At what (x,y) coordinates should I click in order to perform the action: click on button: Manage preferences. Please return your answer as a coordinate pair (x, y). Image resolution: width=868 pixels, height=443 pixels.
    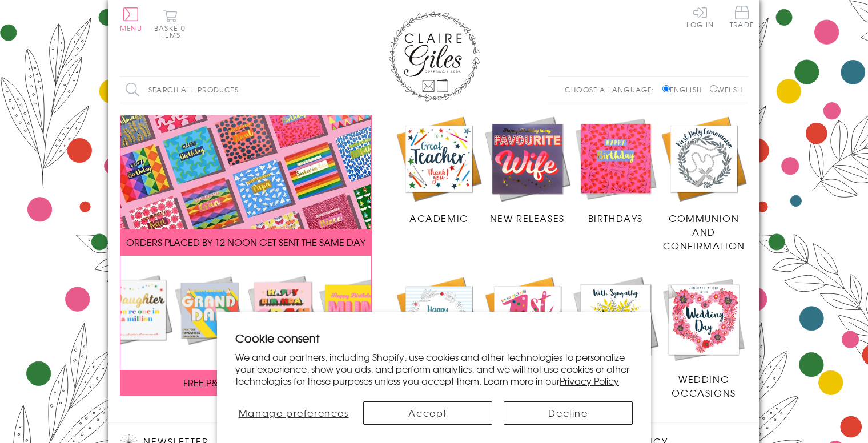
    Looking at the image, I should click on (294, 413).